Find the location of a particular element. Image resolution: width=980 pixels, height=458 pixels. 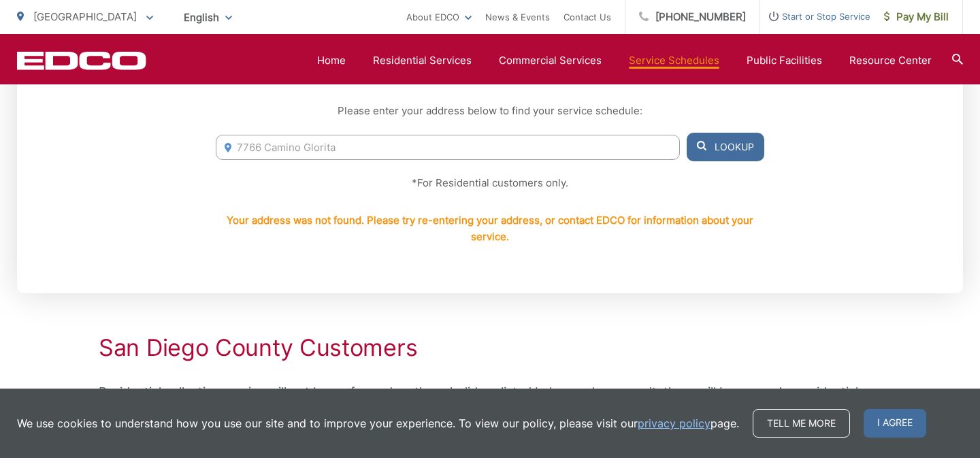

a: Tell me more is located at coordinates (801, 423).